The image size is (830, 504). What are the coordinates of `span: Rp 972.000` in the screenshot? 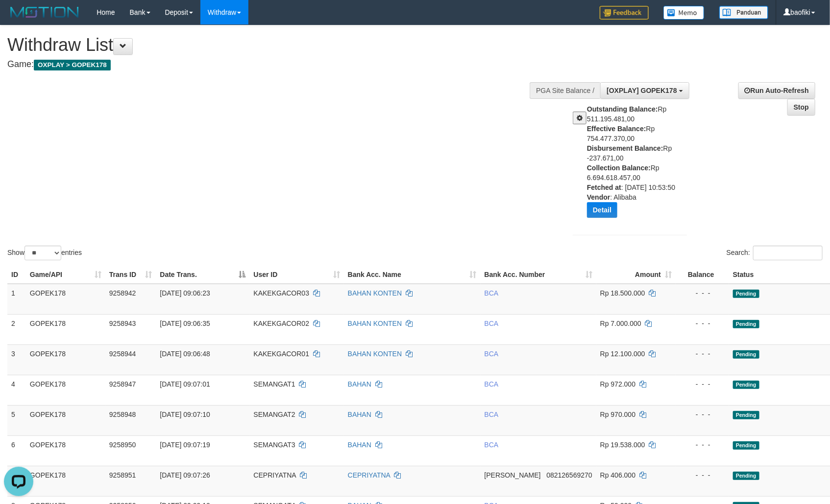 It's located at (618, 385).